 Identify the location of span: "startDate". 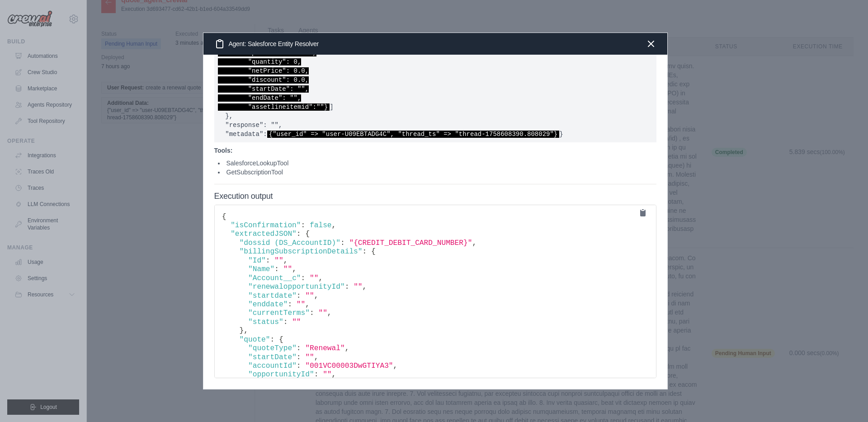
(272, 358).